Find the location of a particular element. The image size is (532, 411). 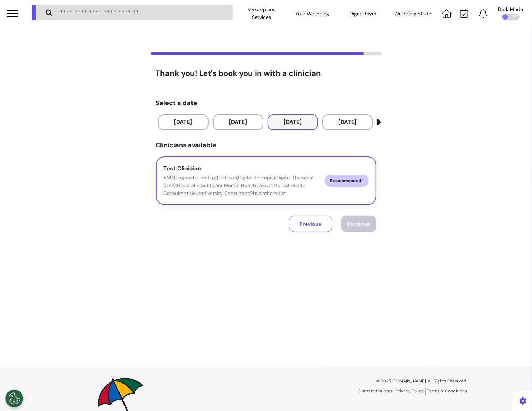

button: Test ClinicianANP;Diagnostic Testing;Dietician;Digital Therapist;Digital Therapist (CYP);General ... is located at coordinates (266, 181).